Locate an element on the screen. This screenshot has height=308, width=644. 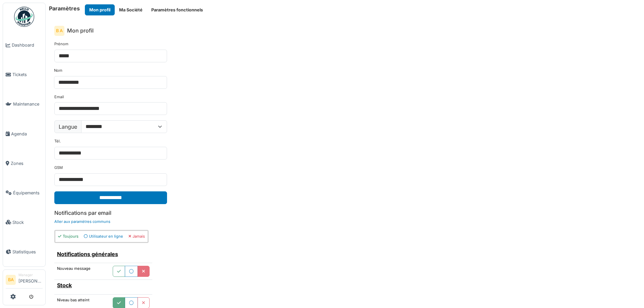
a: Mon profil is located at coordinates (100, 10).